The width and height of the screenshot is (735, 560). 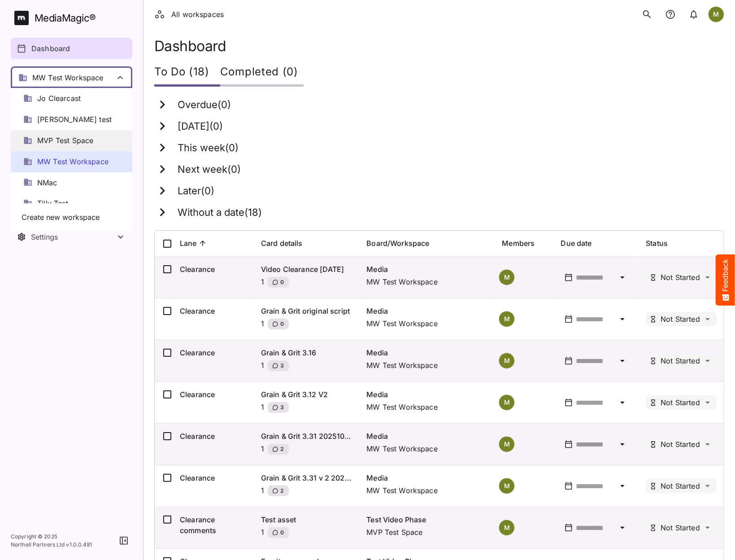 I want to click on span: Create new workspace, so click(x=60, y=217).